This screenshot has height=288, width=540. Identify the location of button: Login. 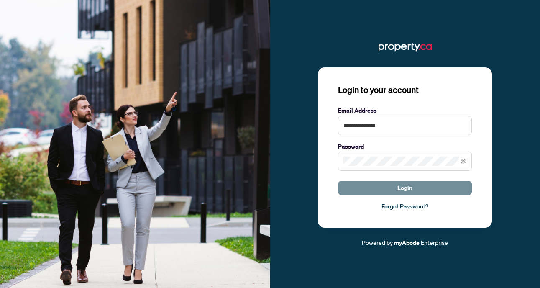
(405, 188).